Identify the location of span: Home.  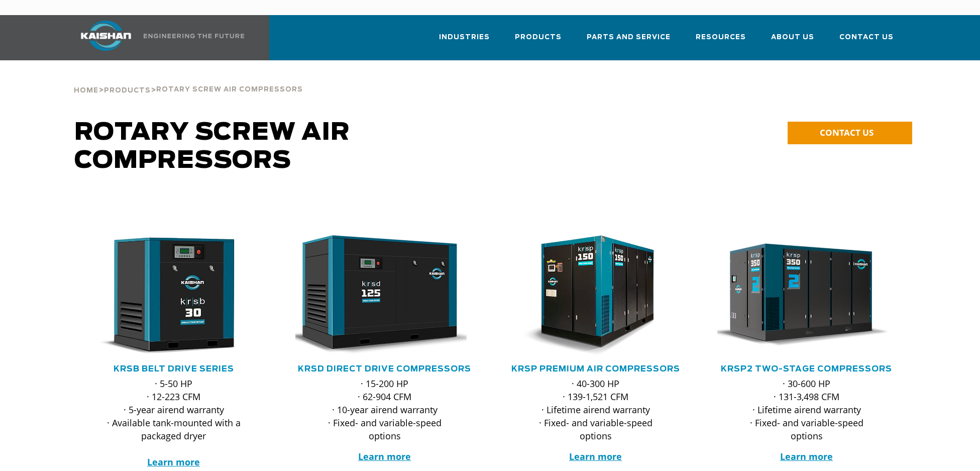
(86, 90).